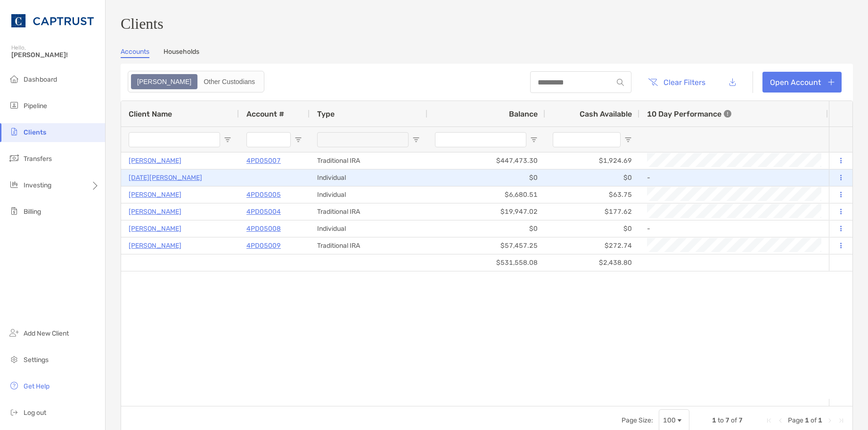 The width and height of the screenshot is (868, 430). Describe the element at coordinates (592, 160) in the screenshot. I see `div: $1,924.69` at that location.